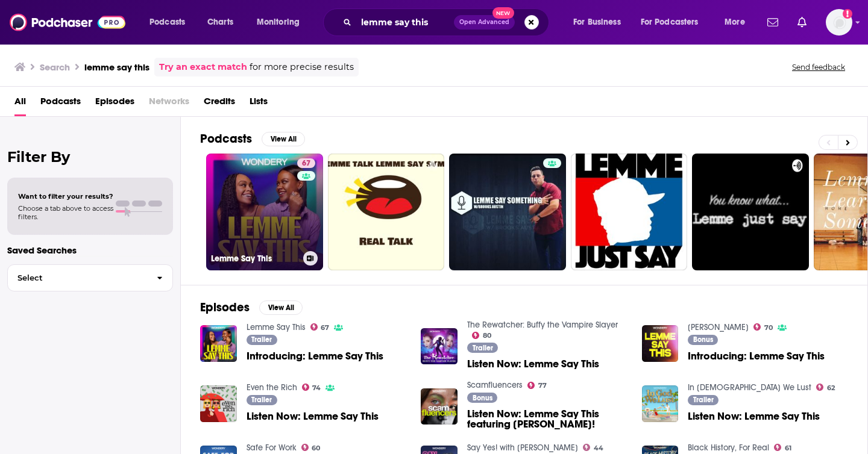 The image size is (868, 454). I want to click on span: for more precise results, so click(302, 67).